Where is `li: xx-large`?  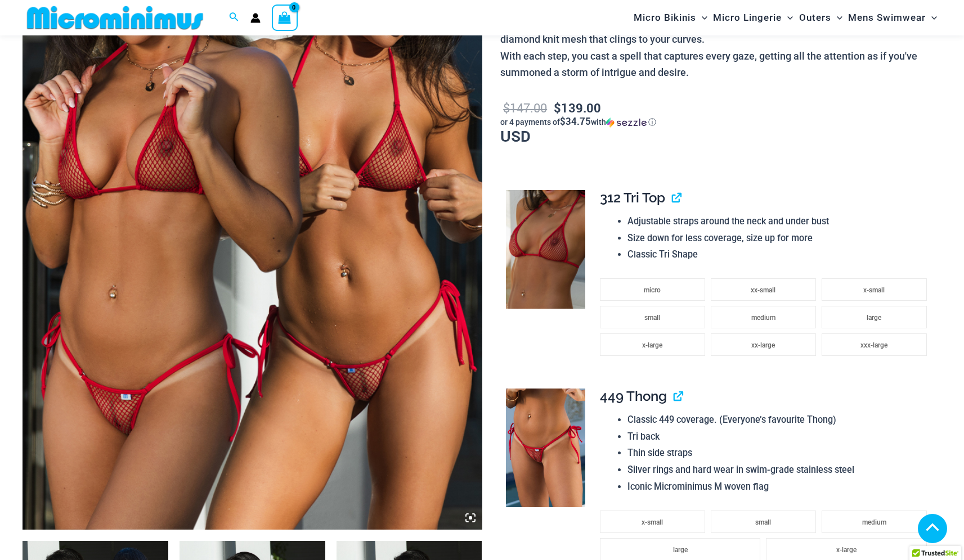
li: xx-large is located at coordinates (763, 345).